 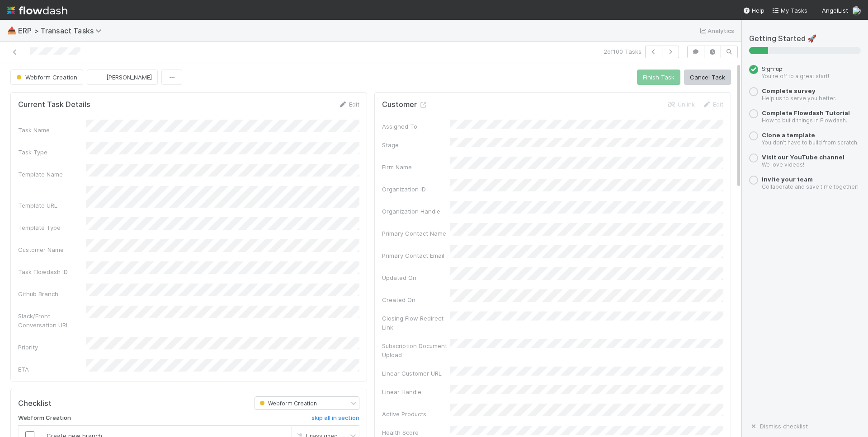 I want to click on button: Webform Creation, so click(x=46, y=77).